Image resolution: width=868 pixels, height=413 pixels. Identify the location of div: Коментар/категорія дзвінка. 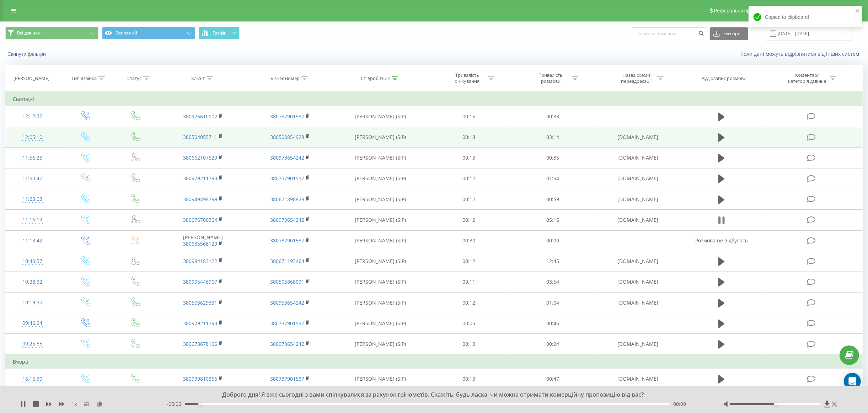
(807, 78).